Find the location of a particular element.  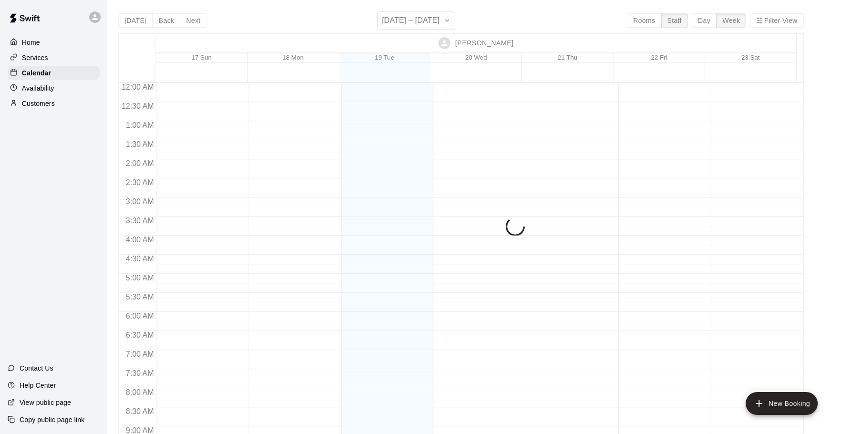

div: Services is located at coordinates (53, 58).